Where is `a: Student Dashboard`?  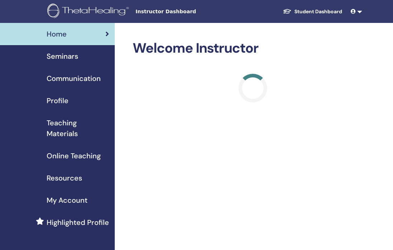
a: Student Dashboard is located at coordinates (313, 11).